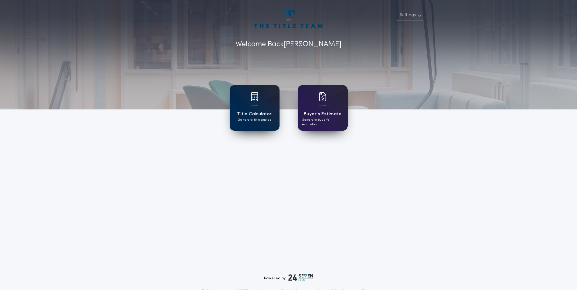 This screenshot has height=290, width=577. Describe the element at coordinates (322, 114) in the screenshot. I see `h1: Buyer's Estimate` at that location.